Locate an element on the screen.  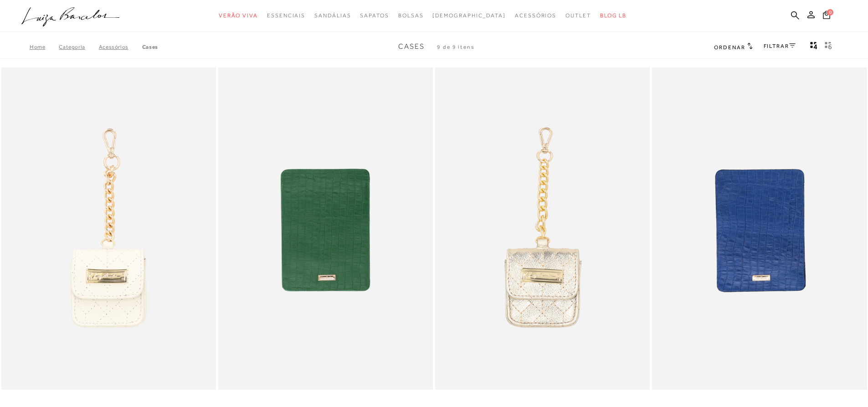
a: Acessórios is located at coordinates (121, 47).